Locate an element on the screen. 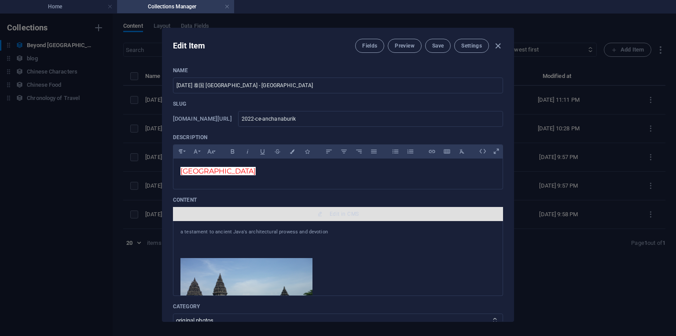 The width and height of the screenshot is (676, 336). p: Slug is located at coordinates (338, 104).